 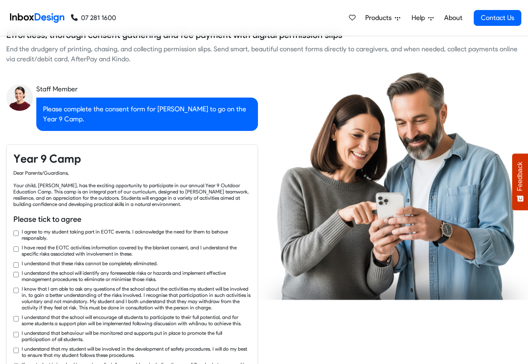 What do you see at coordinates (136, 336) in the screenshot?
I see `label: I understand that behaviour will be monitored and supports put in place to promote the full parti...` at bounding box center [136, 336].